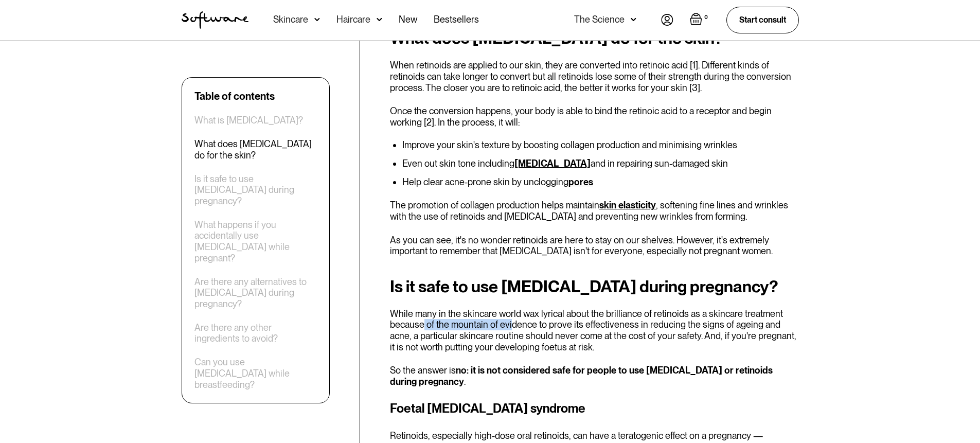 Image resolution: width=980 pixels, height=443 pixels. What do you see at coordinates (353, 19) in the screenshot?
I see `div: Haircare` at bounding box center [353, 19].